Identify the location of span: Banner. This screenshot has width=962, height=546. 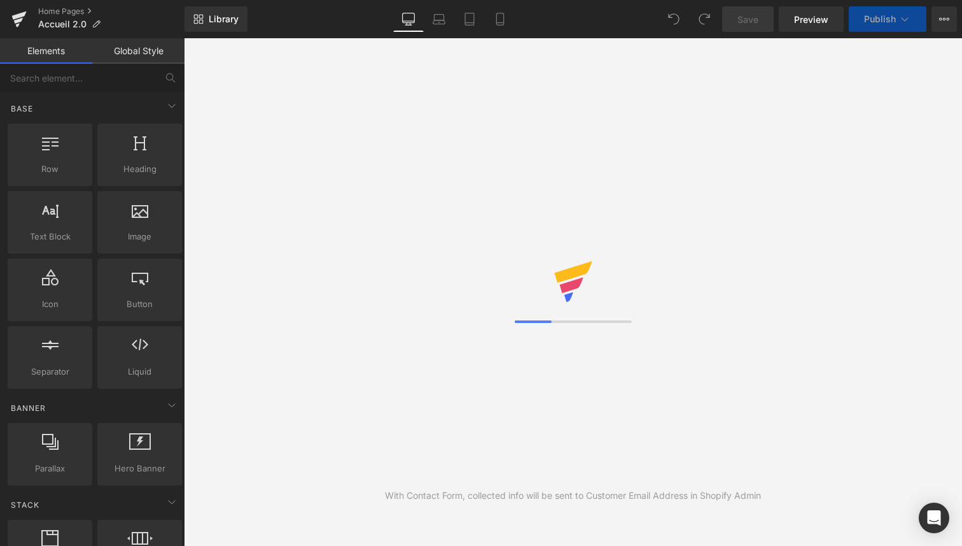
(28, 407).